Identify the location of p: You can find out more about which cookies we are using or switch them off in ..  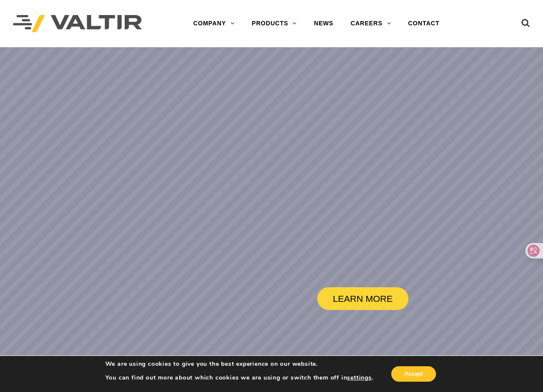
(240, 378).